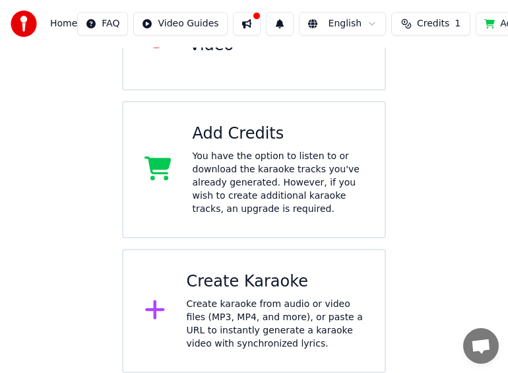  Describe the element at coordinates (24, 24) in the screenshot. I see `img: youka` at that location.